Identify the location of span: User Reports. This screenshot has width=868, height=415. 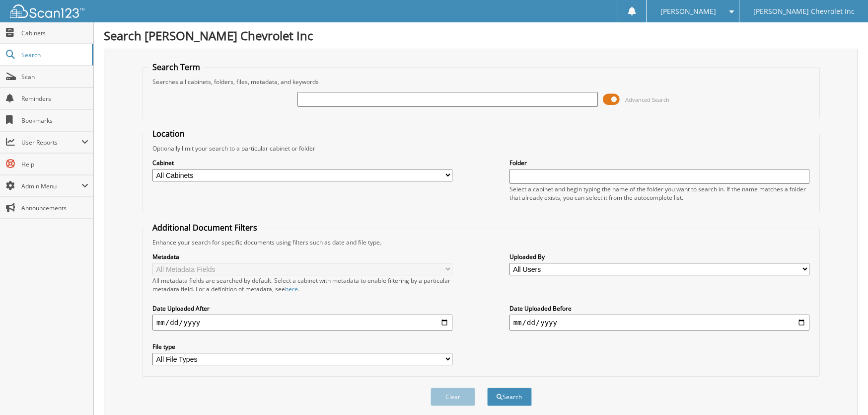
(51, 142).